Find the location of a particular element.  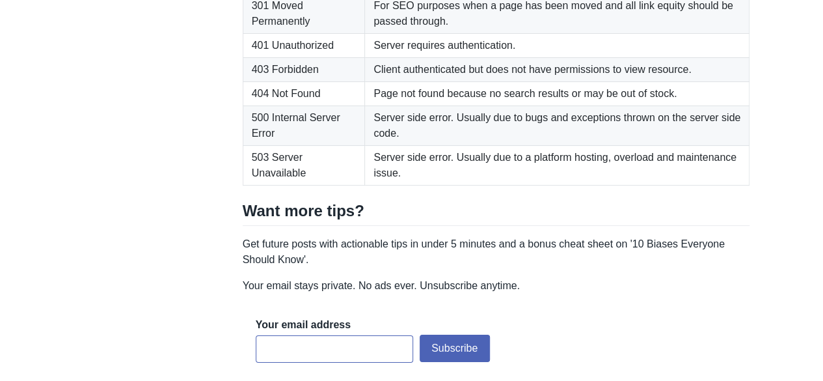

button: Subscribe is located at coordinates (455, 348).